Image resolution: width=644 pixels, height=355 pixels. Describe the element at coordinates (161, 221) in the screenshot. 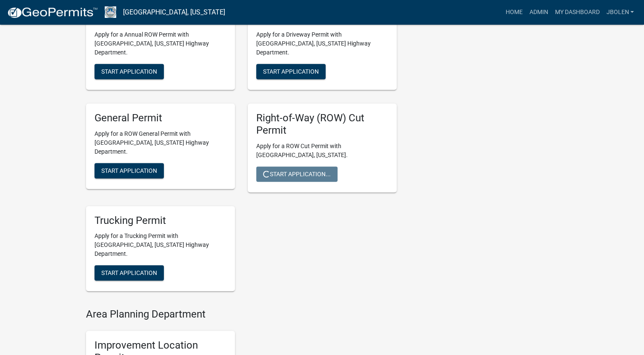

I see `h5: Trucking Permit` at that location.